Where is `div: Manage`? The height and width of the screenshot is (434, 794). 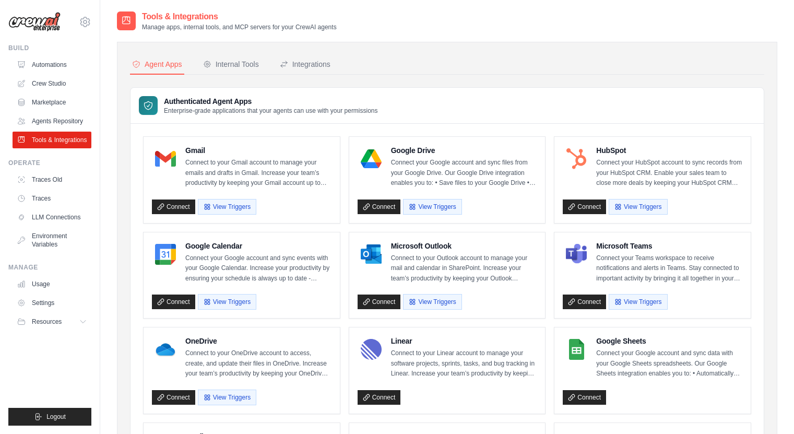
div: Manage is located at coordinates (50, 267).